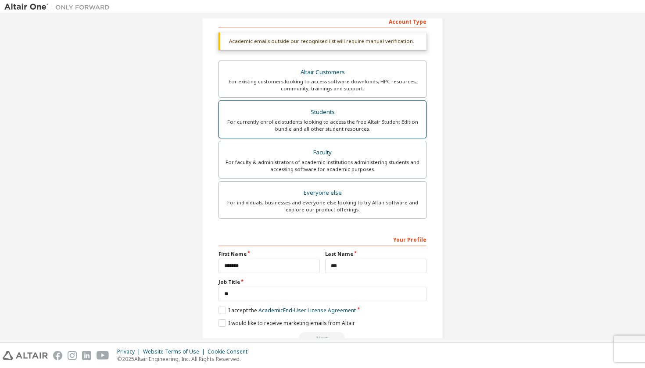  What do you see at coordinates (323, 282) in the screenshot?
I see `label: Job Title` at bounding box center [323, 282].